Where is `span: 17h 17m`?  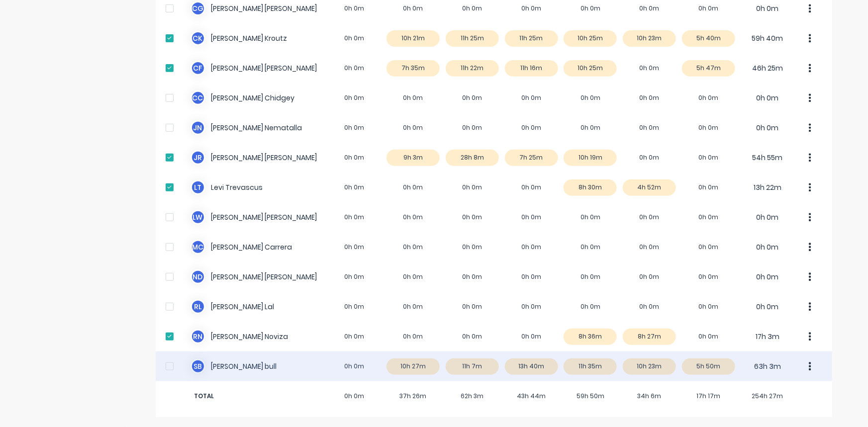
span: 17h 17m is located at coordinates (708, 396).